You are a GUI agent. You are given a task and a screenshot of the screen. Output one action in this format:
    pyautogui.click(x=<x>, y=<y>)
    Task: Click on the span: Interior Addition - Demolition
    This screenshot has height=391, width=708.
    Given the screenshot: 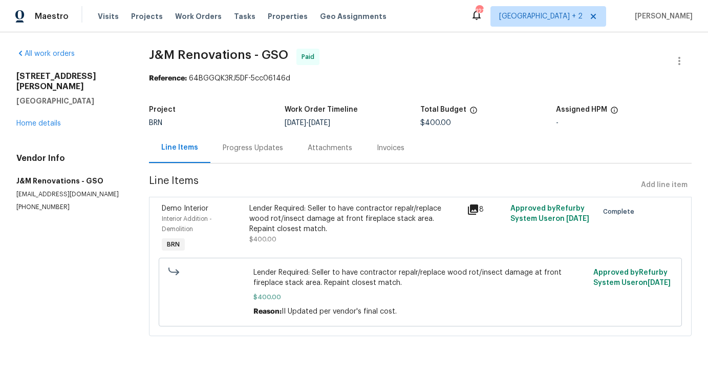 What is the action you would take?
    pyautogui.click(x=187, y=224)
    